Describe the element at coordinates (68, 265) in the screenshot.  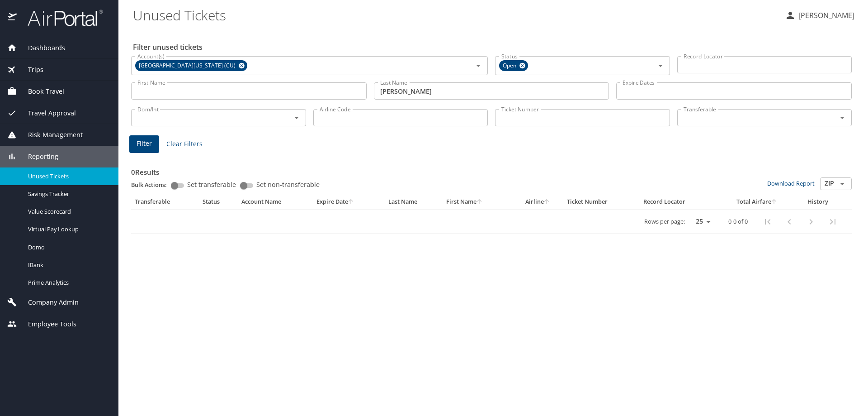
I see `span: IBank` at that location.